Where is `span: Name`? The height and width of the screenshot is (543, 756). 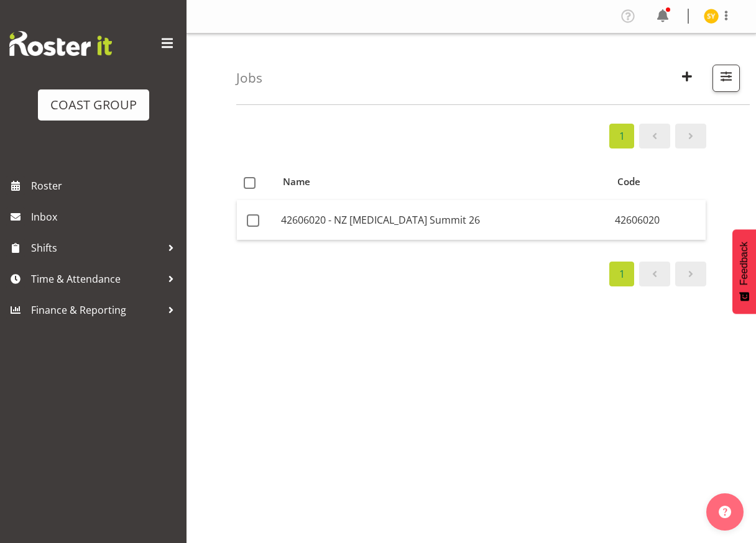
span: Name is located at coordinates (296, 182).